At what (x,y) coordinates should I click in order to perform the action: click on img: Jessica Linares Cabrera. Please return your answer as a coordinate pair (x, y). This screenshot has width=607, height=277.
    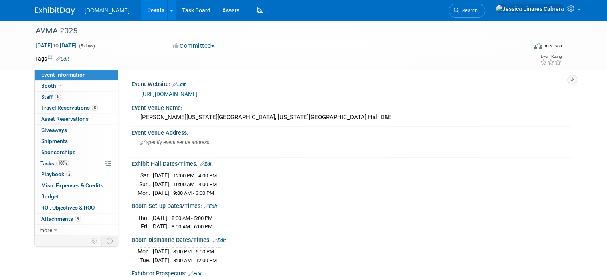
    Looking at the image, I should click on (530, 9).